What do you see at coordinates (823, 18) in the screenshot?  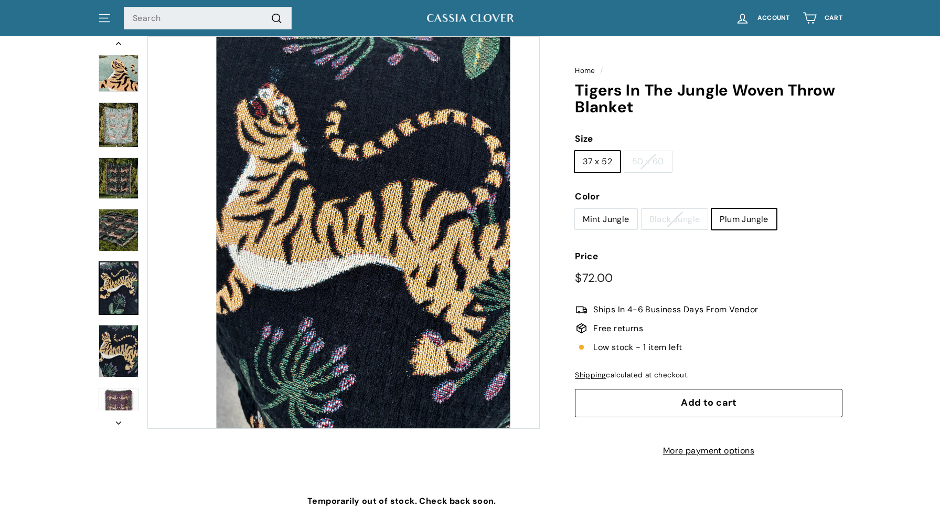 I see `a: Cart` at bounding box center [823, 18].